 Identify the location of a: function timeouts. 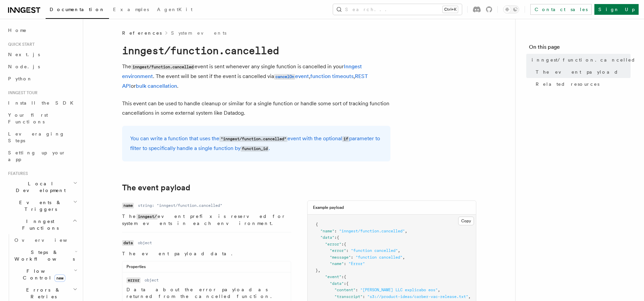
(332, 76).